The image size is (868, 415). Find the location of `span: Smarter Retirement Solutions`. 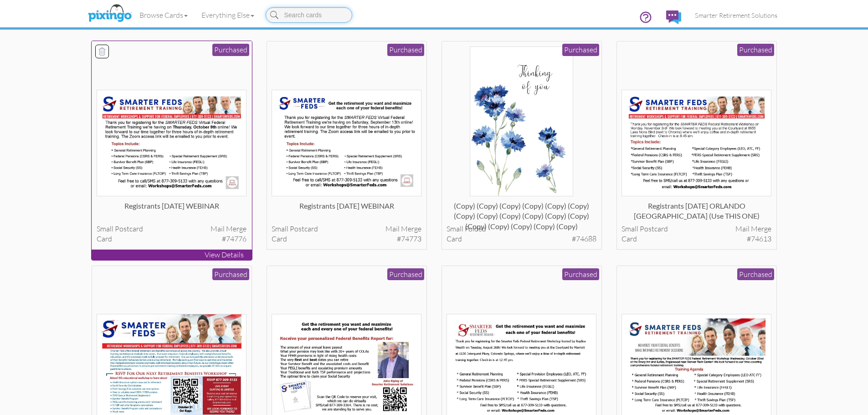

span: Smarter Retirement Solutions is located at coordinates (736, 15).